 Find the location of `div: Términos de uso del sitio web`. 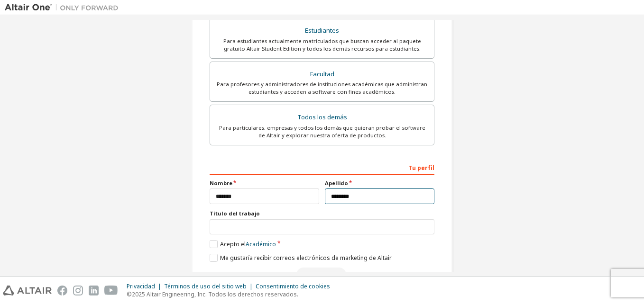

div: Términos de uso del sitio web is located at coordinates (209, 287).